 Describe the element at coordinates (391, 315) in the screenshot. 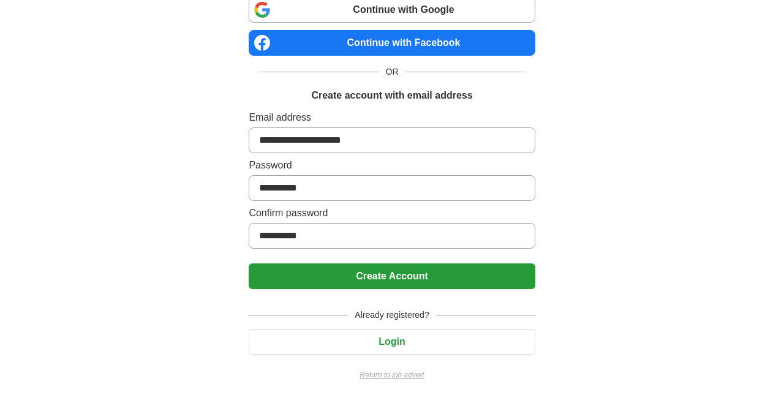

I see `span: Already registered?` at that location.